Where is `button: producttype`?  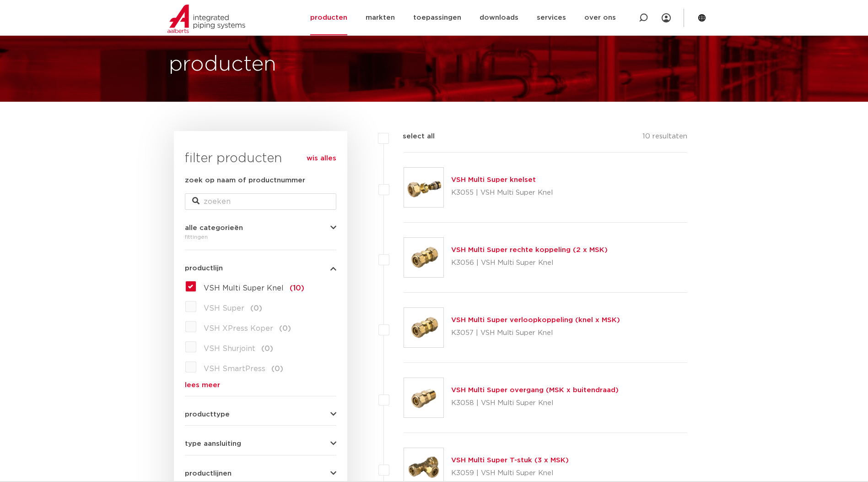 button: producttype is located at coordinates (260, 414).